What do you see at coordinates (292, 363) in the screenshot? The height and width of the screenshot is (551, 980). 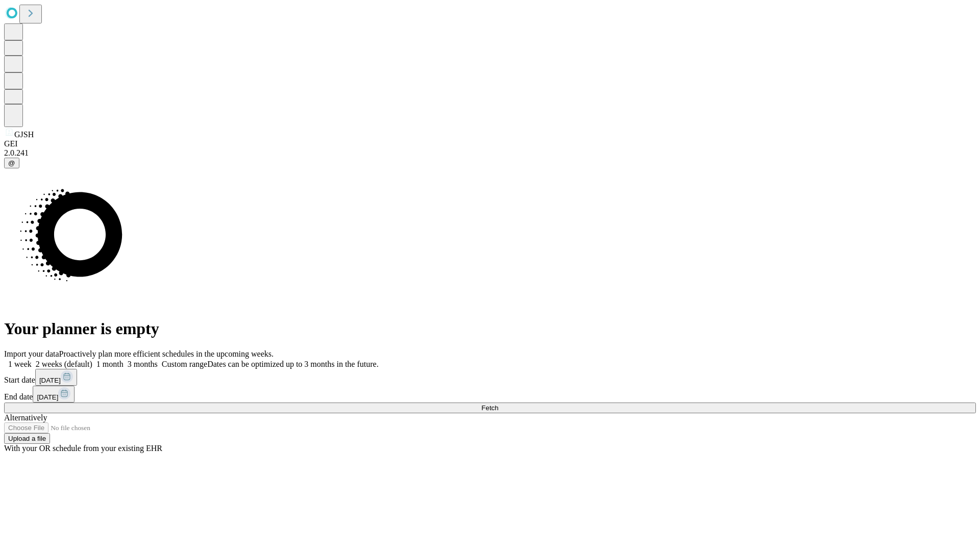 I see `span: Dates can be optimized up to 3 months in the future.` at bounding box center [292, 363].